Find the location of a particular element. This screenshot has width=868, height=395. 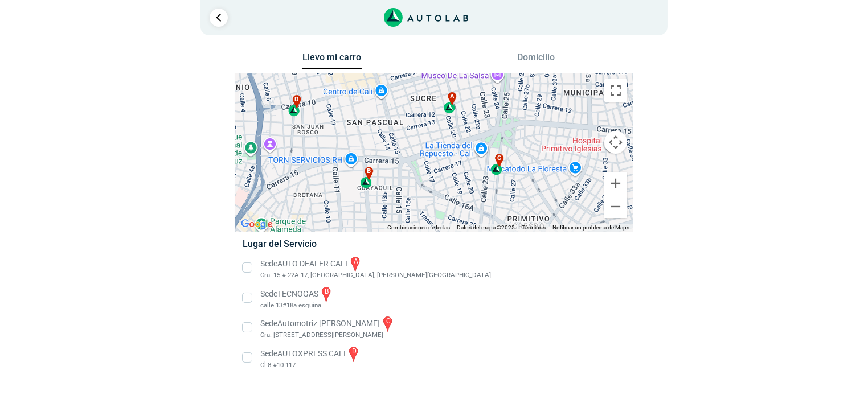

span: d is located at coordinates (296, 100).